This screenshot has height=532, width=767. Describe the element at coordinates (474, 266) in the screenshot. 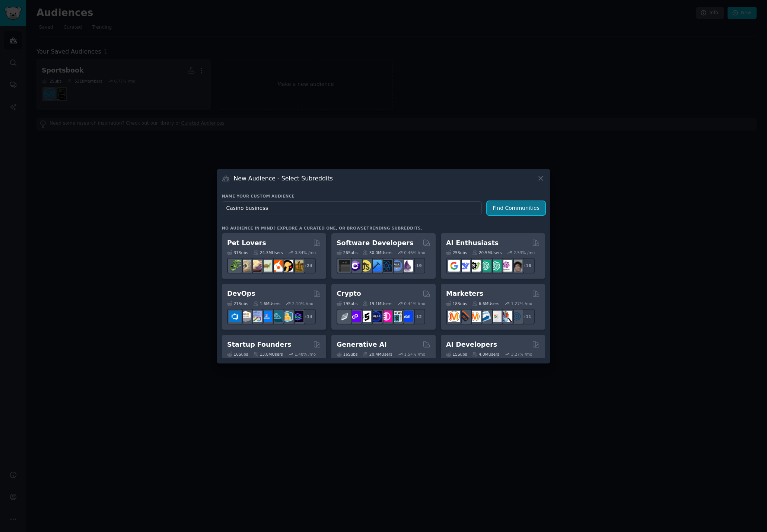

I see `img: AItoolsCatalog` at that location.